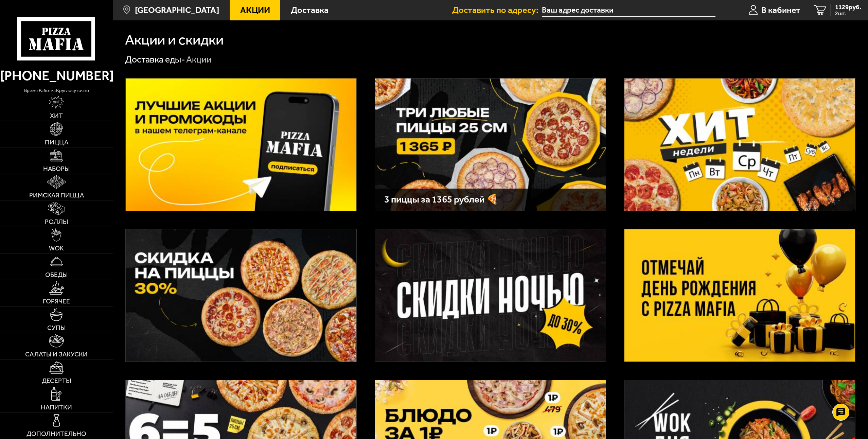 The height and width of the screenshot is (439, 868). Describe the element at coordinates (56, 274) in the screenshot. I see `span: Обеды` at that location.